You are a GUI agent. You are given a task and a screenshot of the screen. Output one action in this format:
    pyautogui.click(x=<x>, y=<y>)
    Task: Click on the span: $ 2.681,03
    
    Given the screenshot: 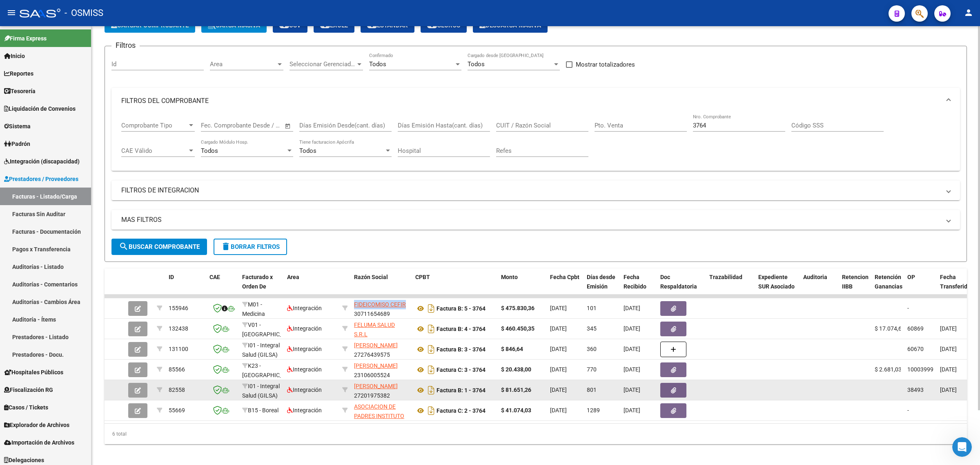 What is the action you would take?
    pyautogui.click(x=888, y=369)
    